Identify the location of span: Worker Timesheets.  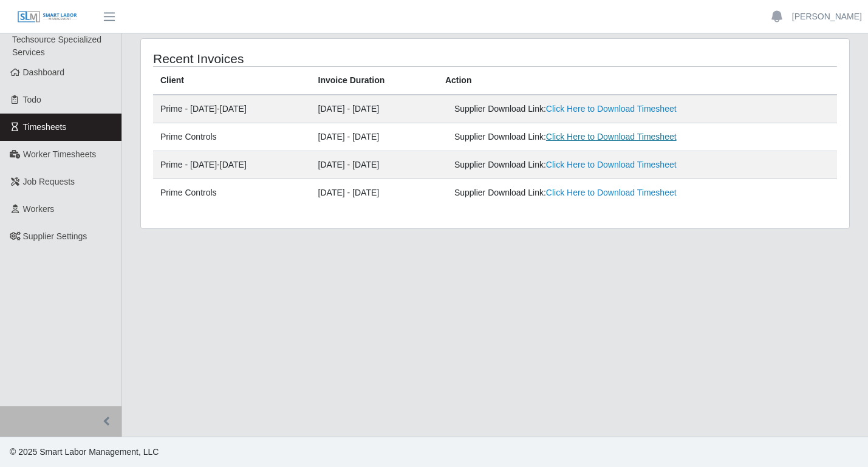
(60, 154).